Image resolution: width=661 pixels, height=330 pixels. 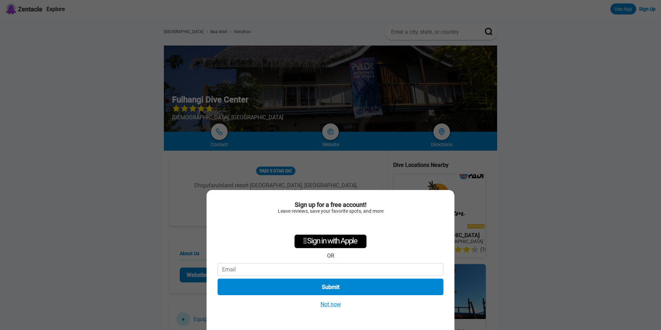 What do you see at coordinates (331, 204) in the screenshot?
I see `div: Sign up for a free account!` at bounding box center [331, 204].